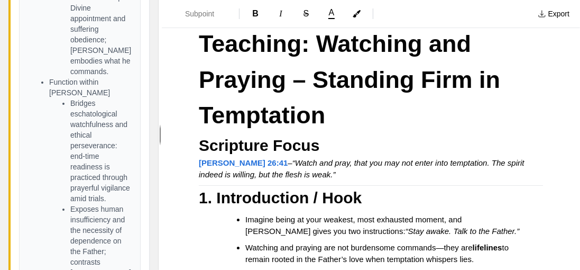 Image resolution: width=580 pixels, height=270 pixels. Describe the element at coordinates (488, 247) in the screenshot. I see `strong: lifelines` at that location.